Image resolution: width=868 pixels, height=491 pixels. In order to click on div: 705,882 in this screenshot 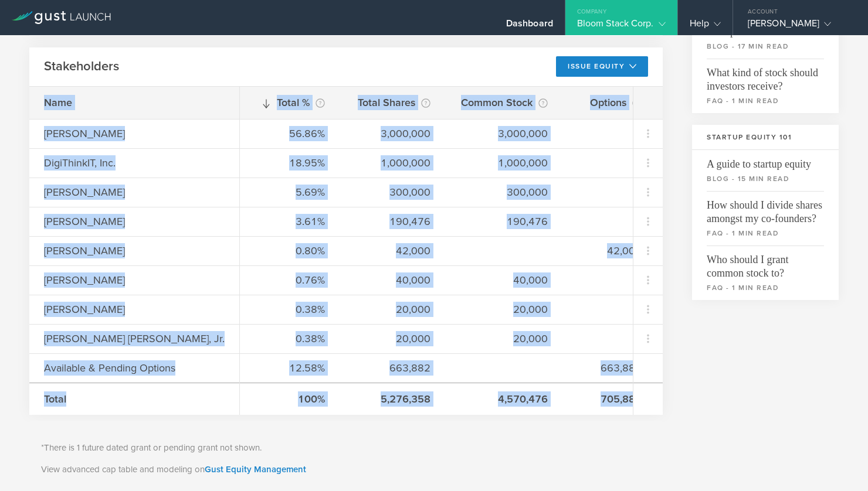, I will do `click(609, 399)`.